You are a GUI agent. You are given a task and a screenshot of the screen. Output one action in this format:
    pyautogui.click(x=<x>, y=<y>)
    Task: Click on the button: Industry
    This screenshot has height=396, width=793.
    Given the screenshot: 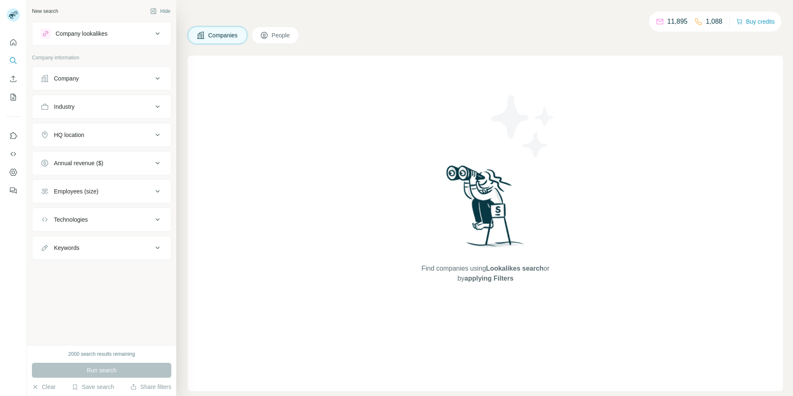 What is the action you would take?
    pyautogui.click(x=102, y=107)
    